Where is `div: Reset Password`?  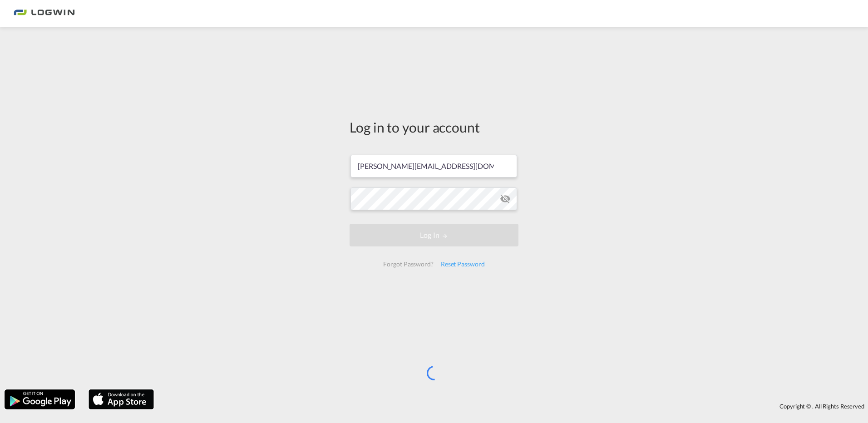 div: Reset Password is located at coordinates (462, 265).